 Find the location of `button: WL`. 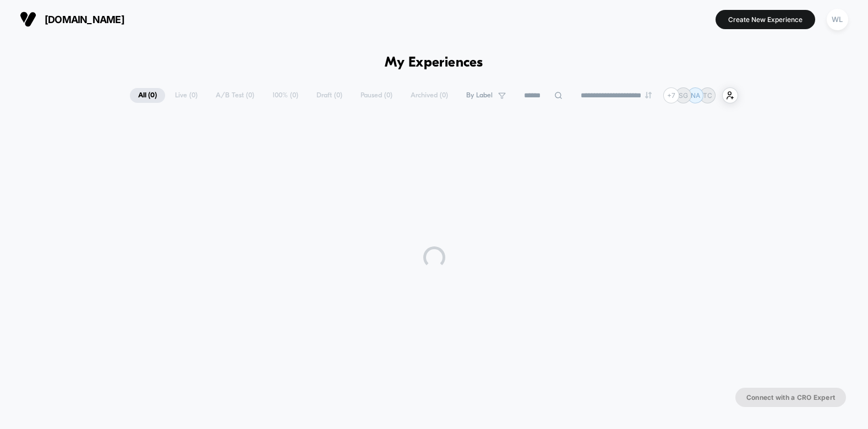

button: WL is located at coordinates (837, 20).